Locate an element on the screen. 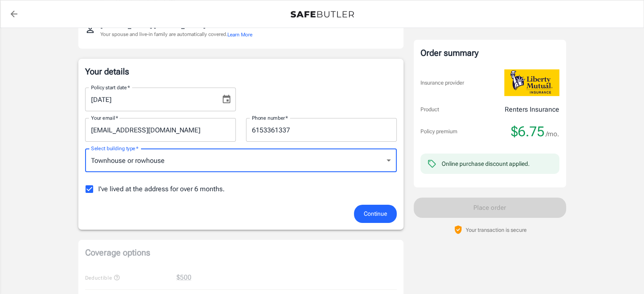  p: Your spouse and live-in family are automatically covered. is located at coordinates (176, 34).